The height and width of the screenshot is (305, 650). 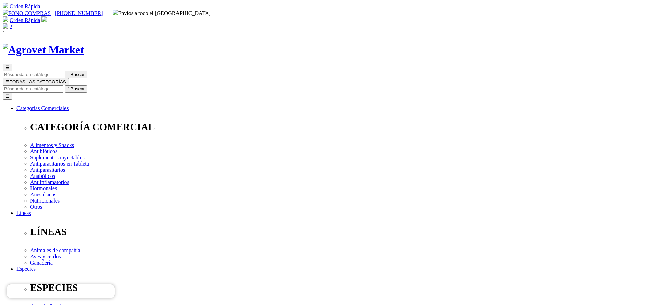 What do you see at coordinates (5, 26) in the screenshot?
I see `img: shopping-bag.svg` at bounding box center [5, 26].